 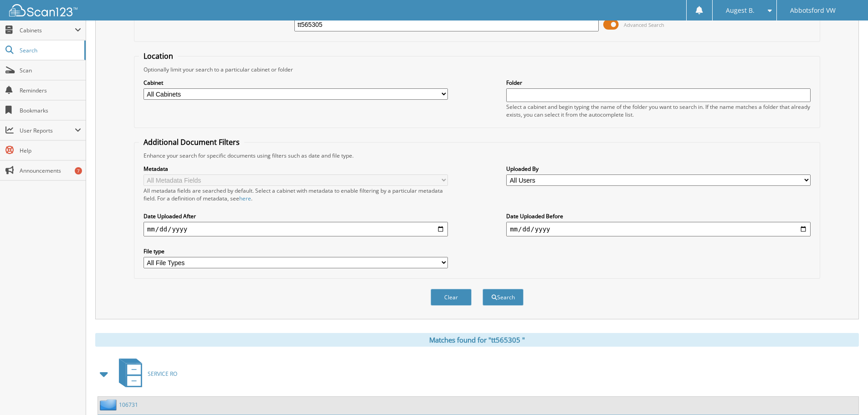 What do you see at coordinates (296, 229) in the screenshot?
I see `input: start` at bounding box center [296, 229].